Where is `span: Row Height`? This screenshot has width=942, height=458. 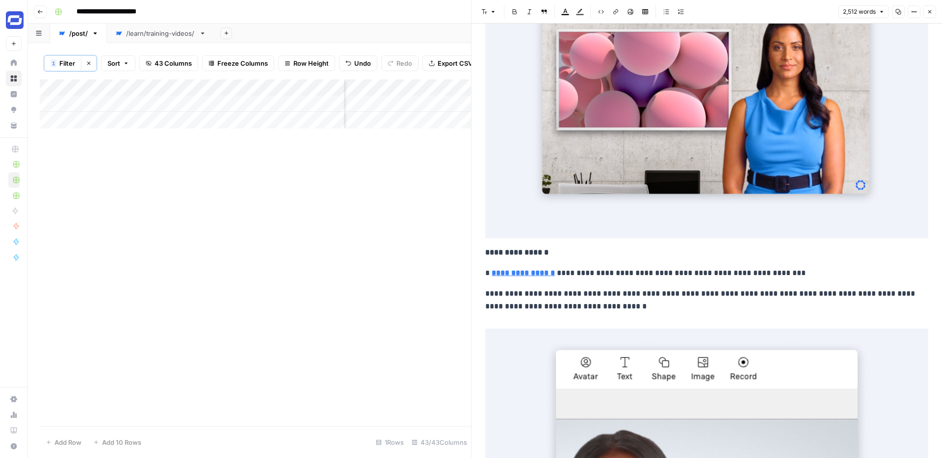 span: Row Height is located at coordinates (311, 63).